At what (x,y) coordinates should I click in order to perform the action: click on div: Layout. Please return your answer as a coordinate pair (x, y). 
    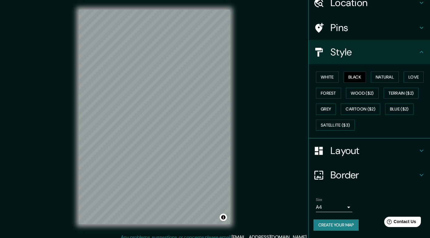
    Looking at the image, I should click on (370, 150).